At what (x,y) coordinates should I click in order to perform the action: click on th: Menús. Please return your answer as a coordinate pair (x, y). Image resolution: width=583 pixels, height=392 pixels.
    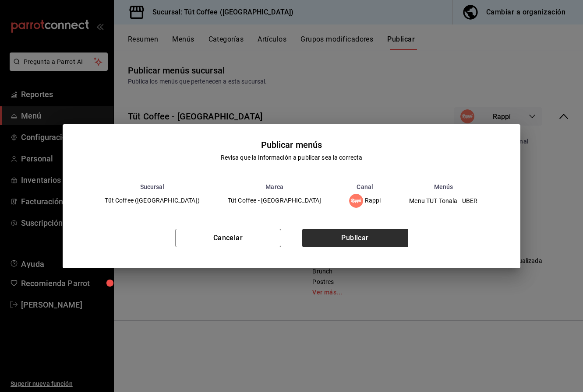
    Looking at the image, I should click on (443, 187).